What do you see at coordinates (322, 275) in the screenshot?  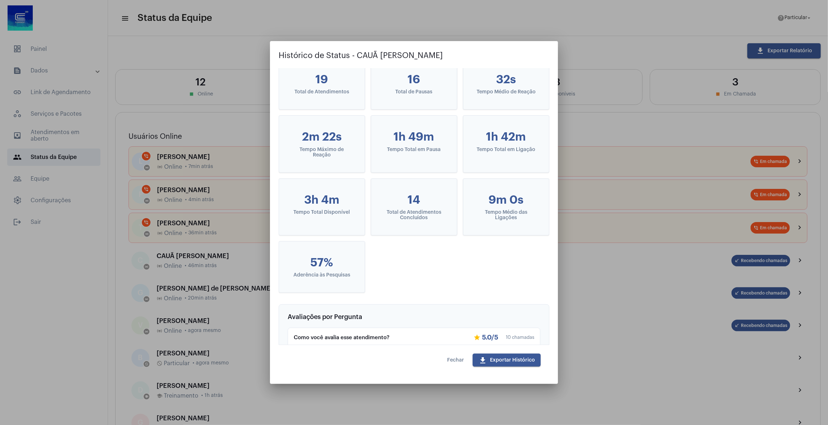 I see `div: Aderência às Pesquisas` at bounding box center [322, 275].